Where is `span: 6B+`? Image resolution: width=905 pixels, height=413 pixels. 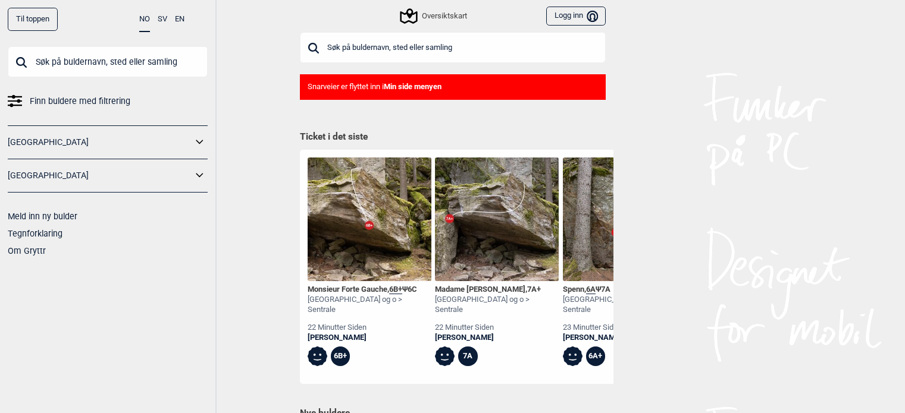 span: 6B+ is located at coordinates (396, 290).